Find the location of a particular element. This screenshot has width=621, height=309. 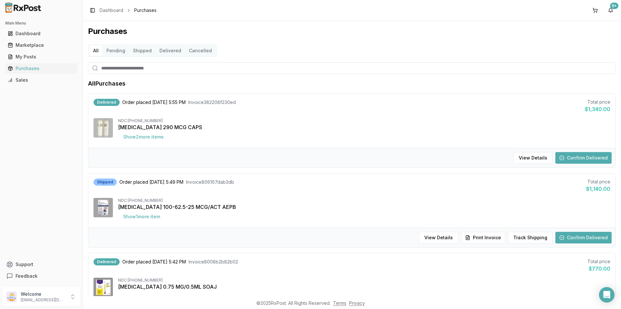

img: Trulicity 0.75 MG/0.5ML SOAJ is located at coordinates (103, 288).